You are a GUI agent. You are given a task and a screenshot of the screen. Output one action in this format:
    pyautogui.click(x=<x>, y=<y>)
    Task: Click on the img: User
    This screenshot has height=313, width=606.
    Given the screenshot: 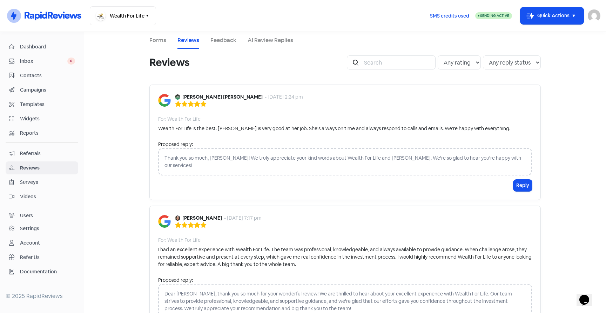 What is the action you would take?
    pyautogui.click(x=594, y=16)
    